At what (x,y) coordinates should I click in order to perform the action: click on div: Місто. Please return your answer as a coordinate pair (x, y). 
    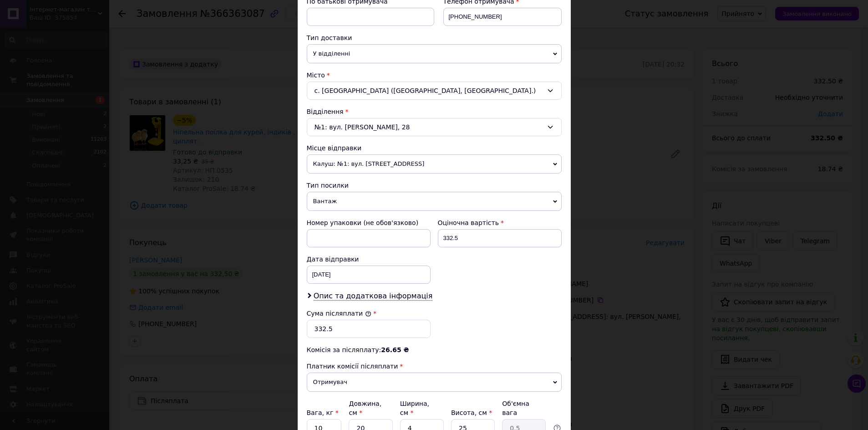
    Looking at the image, I should click on (435, 75).